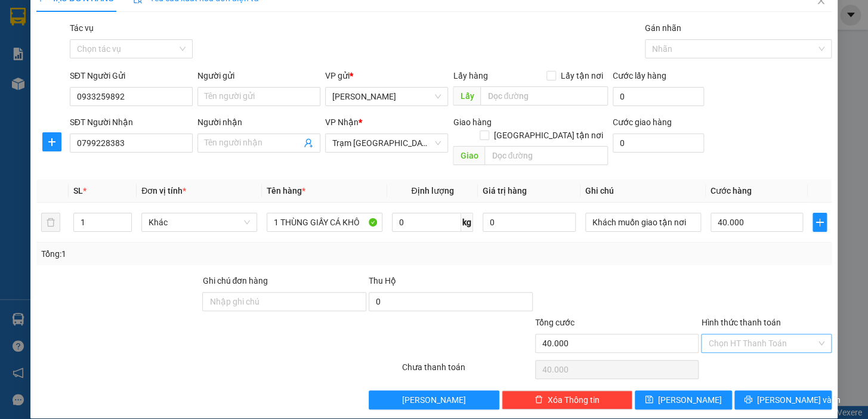 This screenshot has height=419, width=868. Describe the element at coordinates (505, 191) in the screenshot. I see `span: Giá trị hàng` at that location.